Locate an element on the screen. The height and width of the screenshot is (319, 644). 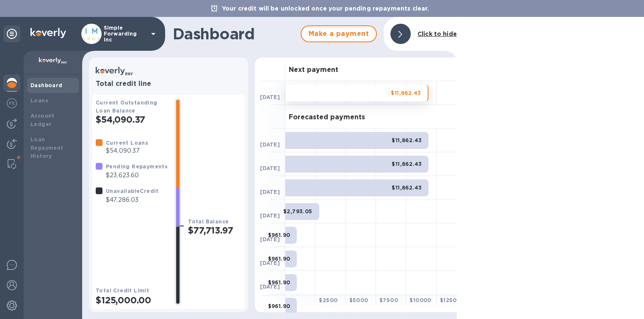
h2: $54,090.37 is located at coordinates (132, 119).